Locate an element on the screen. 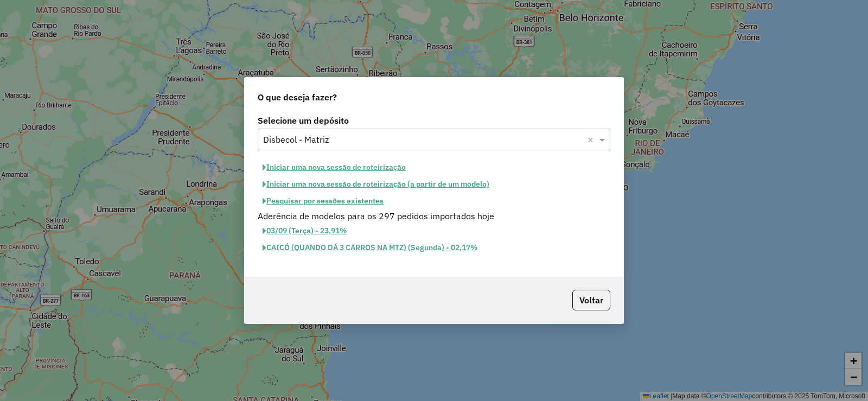 Image resolution: width=868 pixels, height=401 pixels. button: Iniciar uma nova sessão de roteirização (a partir de um modelo) is located at coordinates (376, 184).